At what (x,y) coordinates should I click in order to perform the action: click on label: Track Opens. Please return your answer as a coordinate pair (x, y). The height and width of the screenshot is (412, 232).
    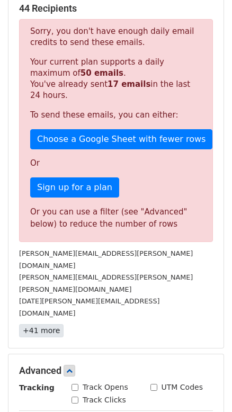
    Looking at the image, I should click on (105, 387).